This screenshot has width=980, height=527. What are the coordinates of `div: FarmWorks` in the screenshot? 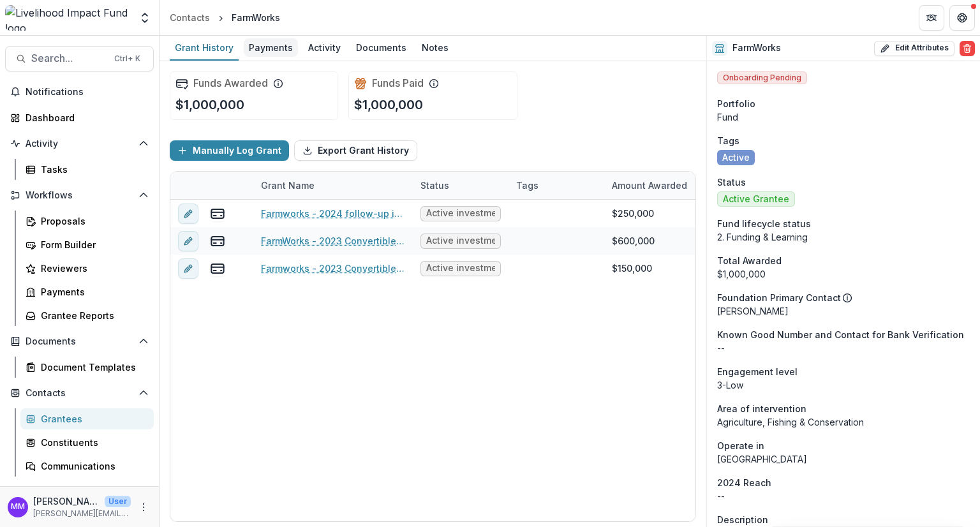 It's located at (256, 17).